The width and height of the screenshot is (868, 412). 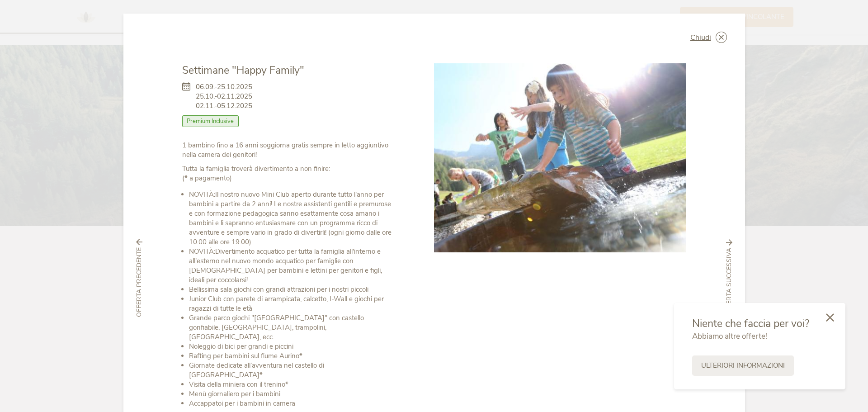 I want to click on li: Junior Club con parete di arrampicata, calcetto, I-Wall e giochi per ragazzi di tutte le età, so click(x=291, y=304).